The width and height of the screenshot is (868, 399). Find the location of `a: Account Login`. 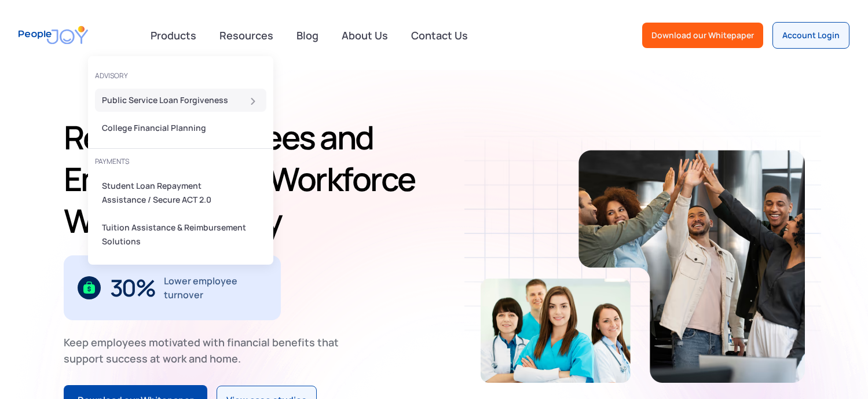

a: Account Login is located at coordinates (810, 35).